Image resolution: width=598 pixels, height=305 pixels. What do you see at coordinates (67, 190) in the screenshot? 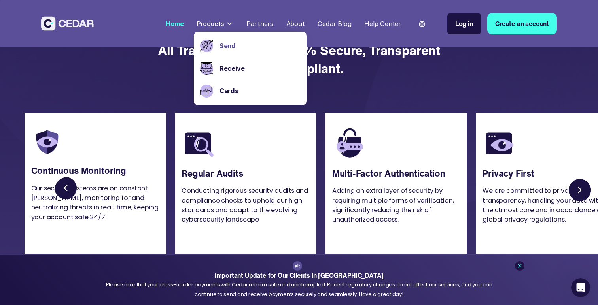
I see `a: Previous slide` at bounding box center [67, 190].